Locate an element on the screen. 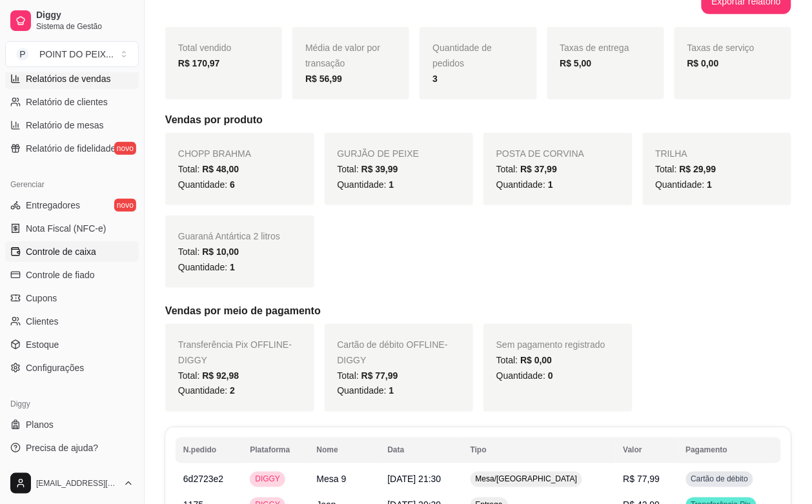 Image resolution: width=812 pixels, height=504 pixels. span: DIGGY is located at coordinates (267, 479).